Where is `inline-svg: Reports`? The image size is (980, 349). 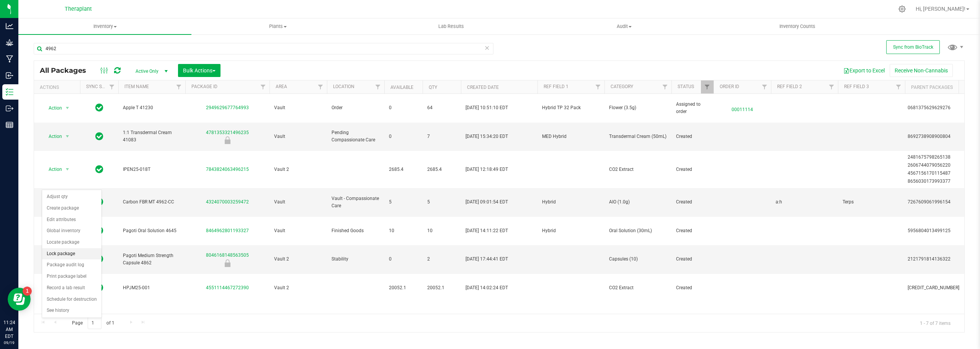 inline-svg: Reports is located at coordinates (10, 124).